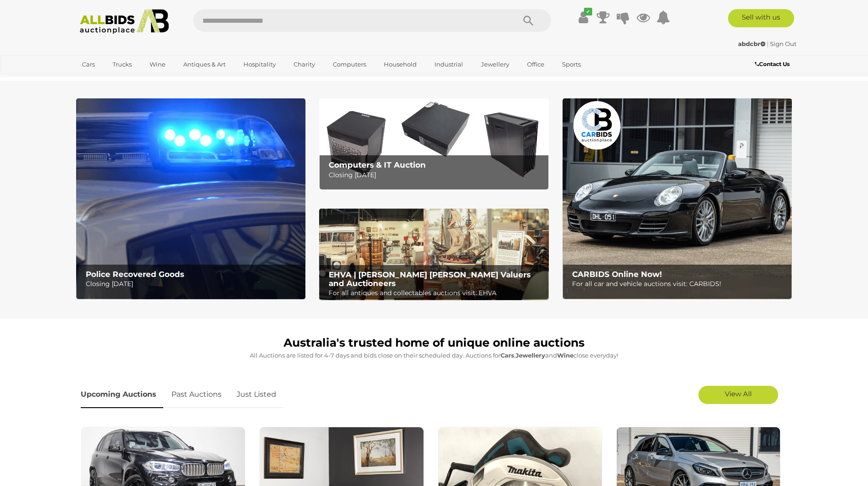 Image resolution: width=868 pixels, height=486 pixels. Describe the element at coordinates (752, 44) in the screenshot. I see `strong: abdcbr` at that location.